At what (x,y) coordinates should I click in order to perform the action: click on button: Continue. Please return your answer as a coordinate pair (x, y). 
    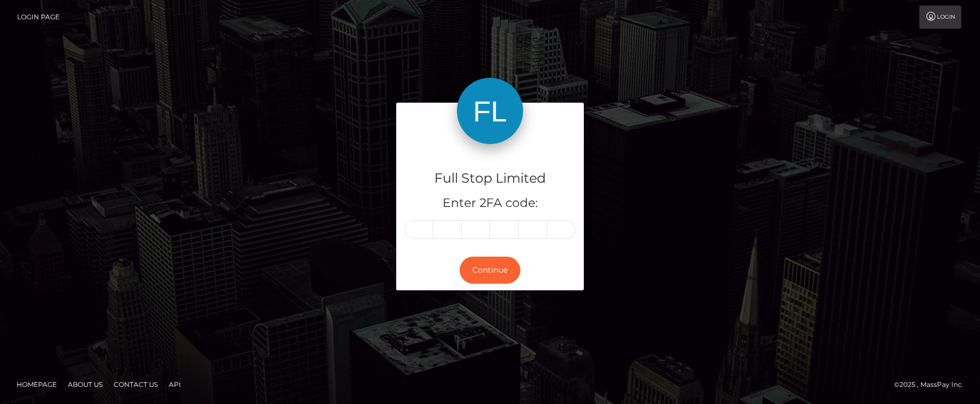
    Looking at the image, I should click on (490, 270).